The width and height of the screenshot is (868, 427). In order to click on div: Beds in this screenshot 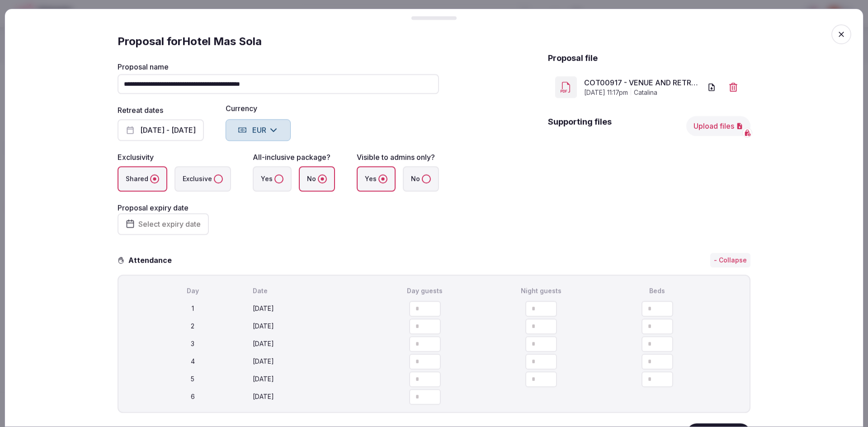, I will do `click(657, 291)`.